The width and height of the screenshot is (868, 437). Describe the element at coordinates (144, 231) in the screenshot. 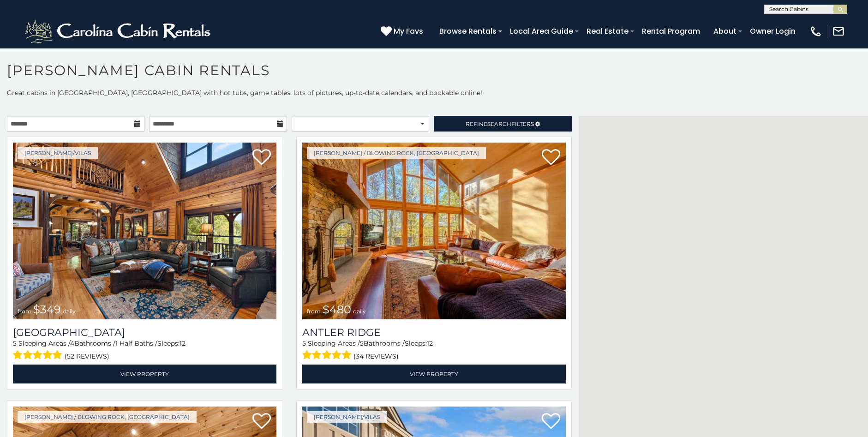

I see `img: 1759438208_thumbnail.jpeg` at that location.